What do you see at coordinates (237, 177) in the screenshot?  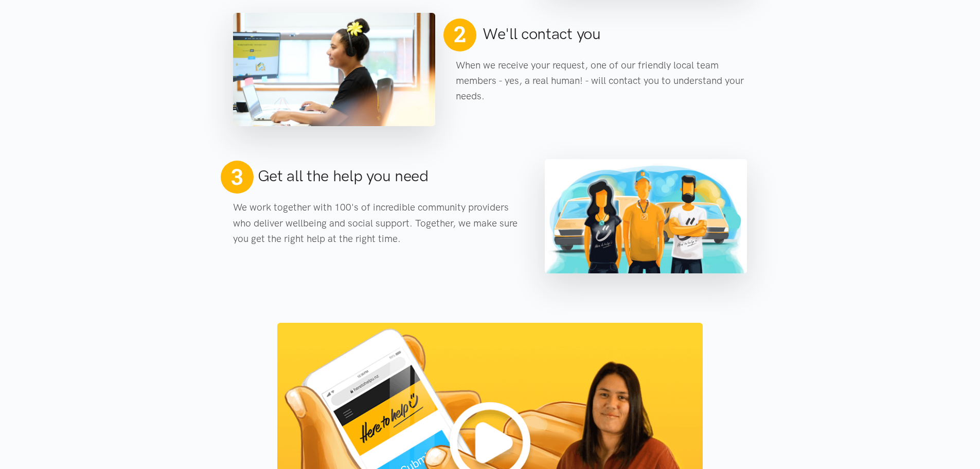 I see `span: 3` at bounding box center [237, 177].